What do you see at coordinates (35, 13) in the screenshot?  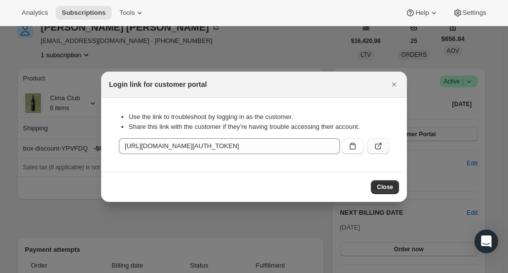 I see `button: Analytics` at bounding box center [35, 13].